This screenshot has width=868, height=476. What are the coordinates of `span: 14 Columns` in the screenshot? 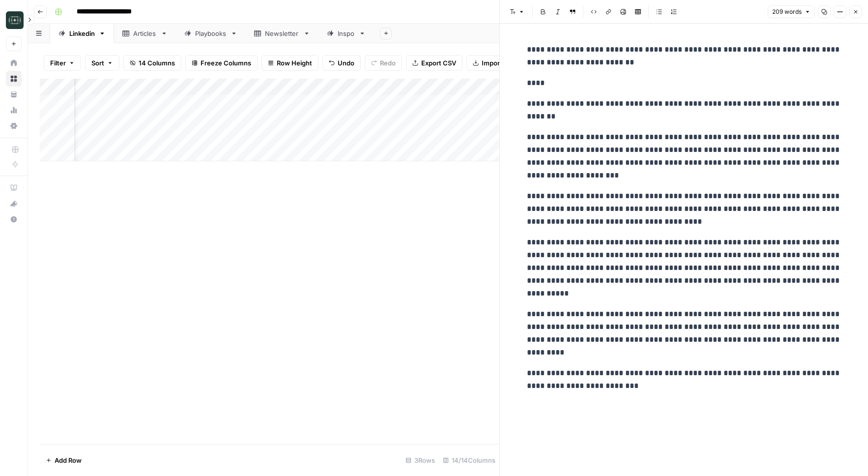 It's located at (157, 63).